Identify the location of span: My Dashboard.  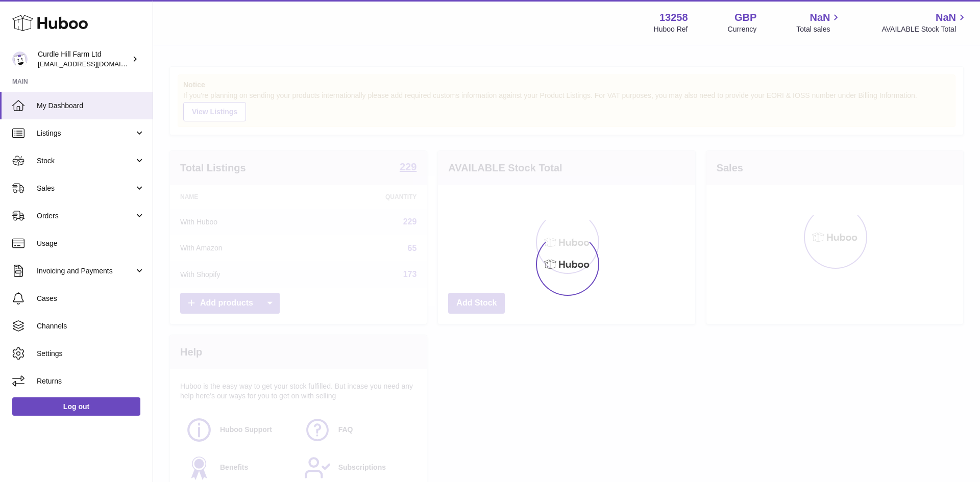
(91, 105).